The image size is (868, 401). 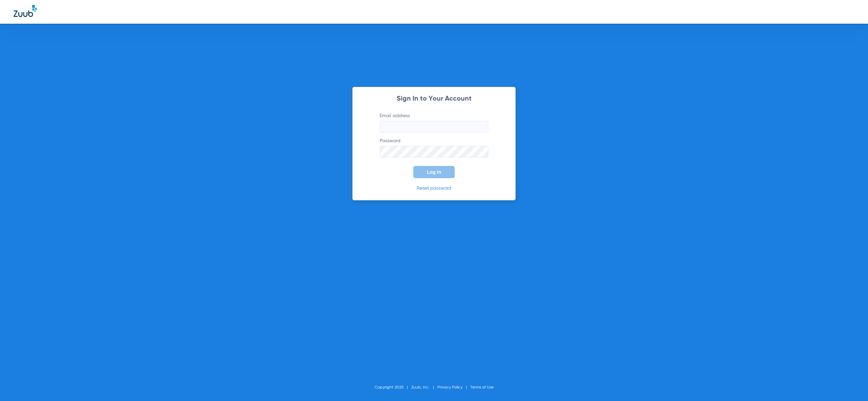 I want to click on span: Log In, so click(x=434, y=172).